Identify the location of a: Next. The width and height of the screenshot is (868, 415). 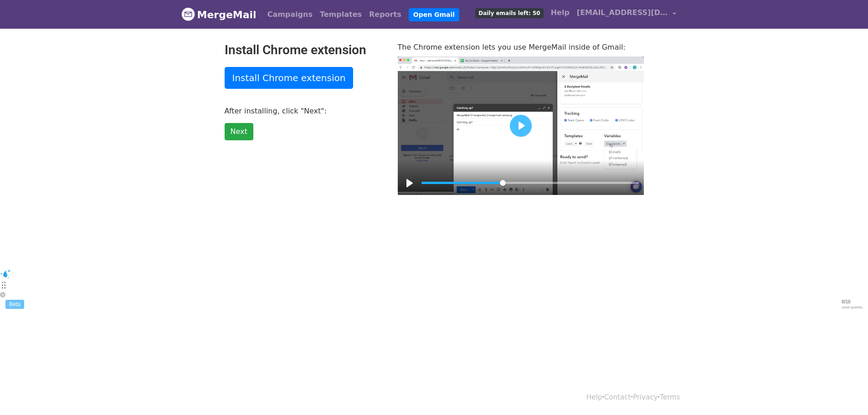
(239, 132).